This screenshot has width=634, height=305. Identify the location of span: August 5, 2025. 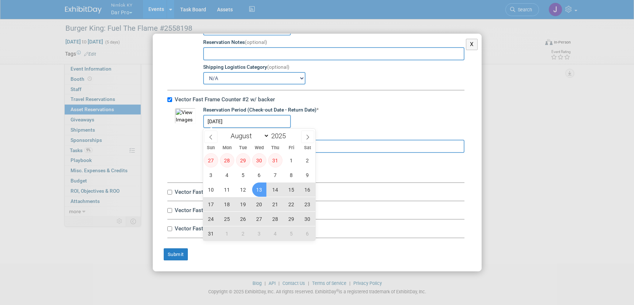
(243, 175).